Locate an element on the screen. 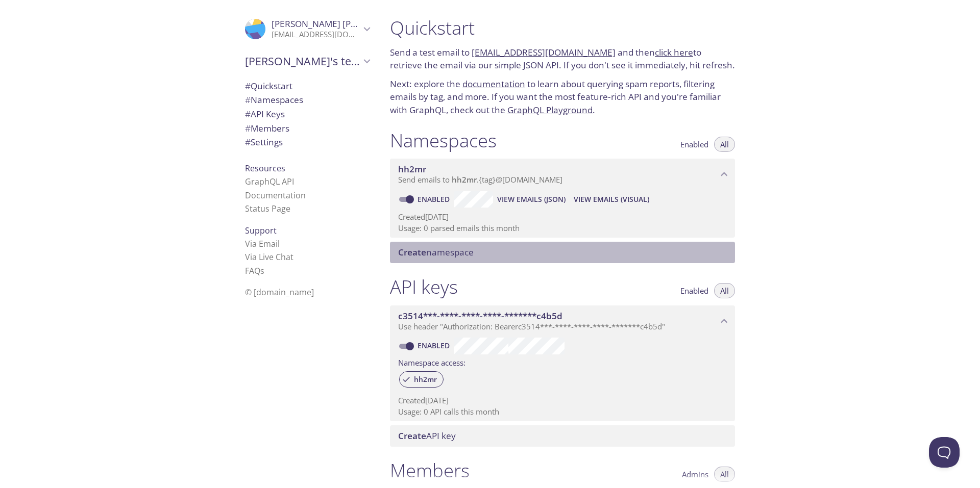 Image resolution: width=980 pixels, height=488 pixels. a: documentation is located at coordinates (494, 83).